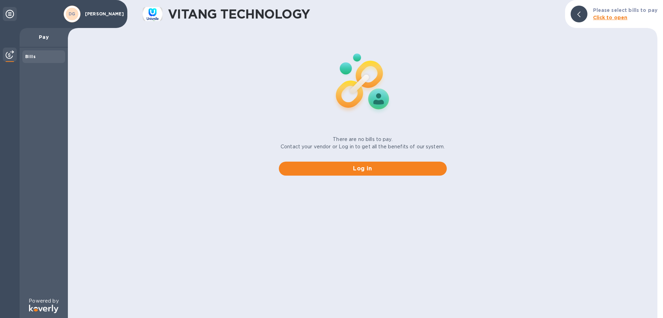 This screenshot has height=318, width=663. I want to click on b: Please select bills to pay, so click(625, 10).